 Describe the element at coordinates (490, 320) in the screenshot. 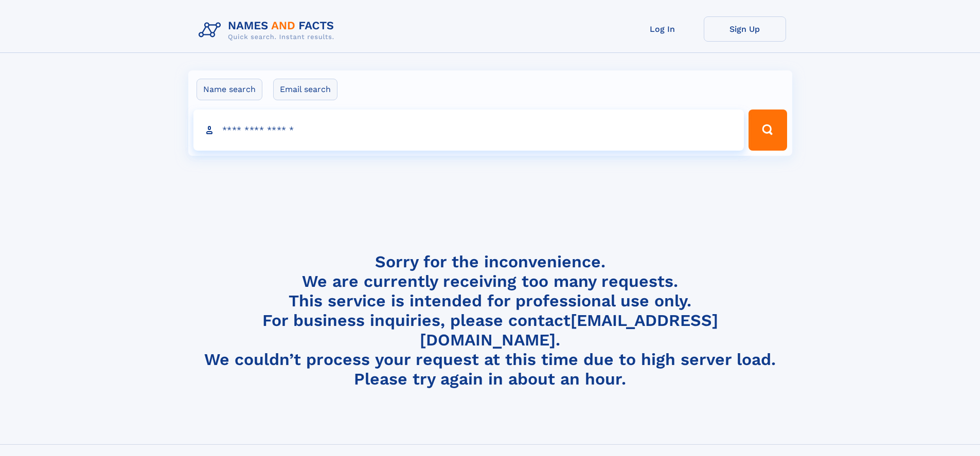

I see `h4: Sorry for the inconvenience. We are currently receiving too many requests. This service is intend...` at that location.